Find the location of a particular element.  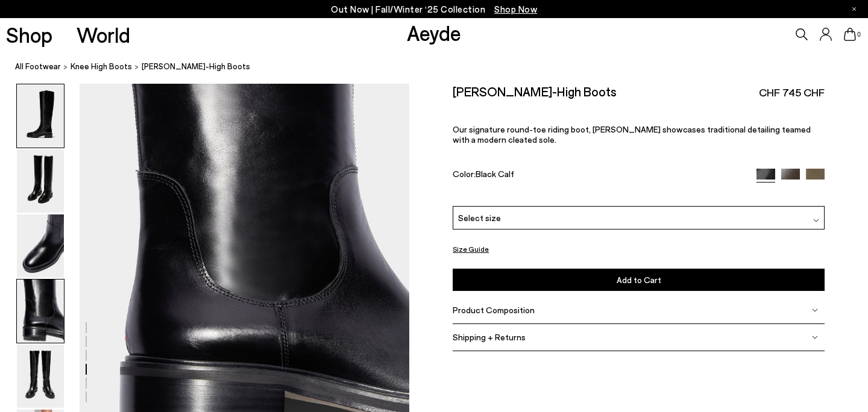

span: Add to Cart is located at coordinates (639, 280).